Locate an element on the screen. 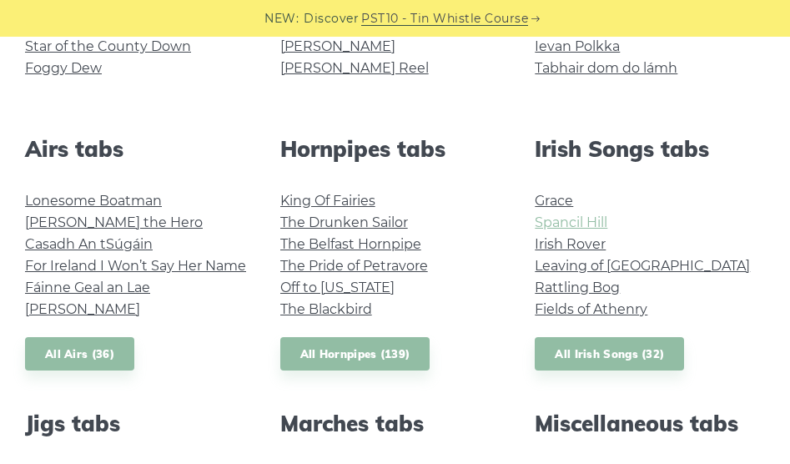  a: All Airs (36) is located at coordinates (79, 354).